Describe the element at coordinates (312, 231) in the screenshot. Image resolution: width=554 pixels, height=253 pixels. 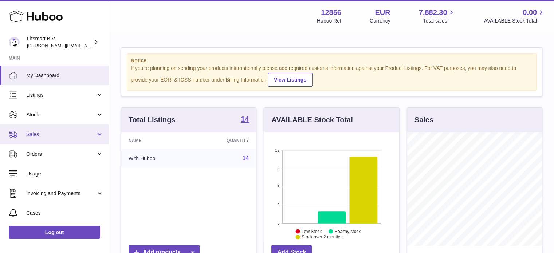
I see `text: Low Stock` at that location.